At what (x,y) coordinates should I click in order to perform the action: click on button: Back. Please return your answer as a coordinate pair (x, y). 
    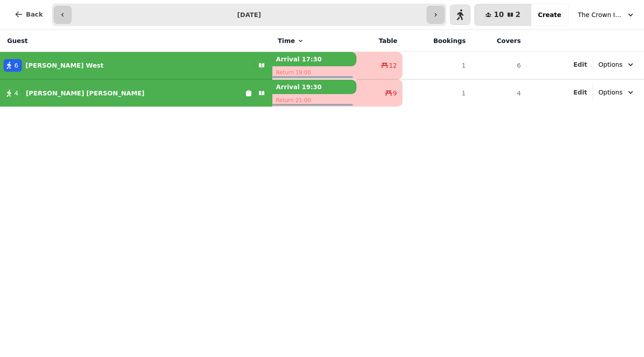
    Looking at the image, I should click on (29, 14).